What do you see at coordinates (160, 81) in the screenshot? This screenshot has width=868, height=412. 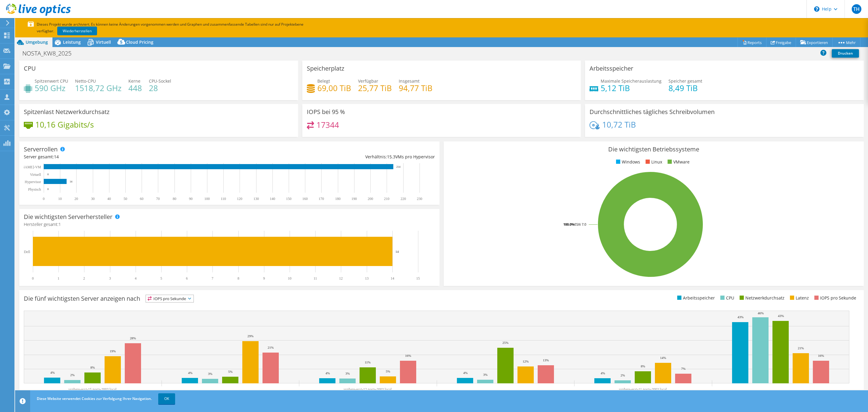 I see `span: CPU-Sockel` at bounding box center [160, 81].